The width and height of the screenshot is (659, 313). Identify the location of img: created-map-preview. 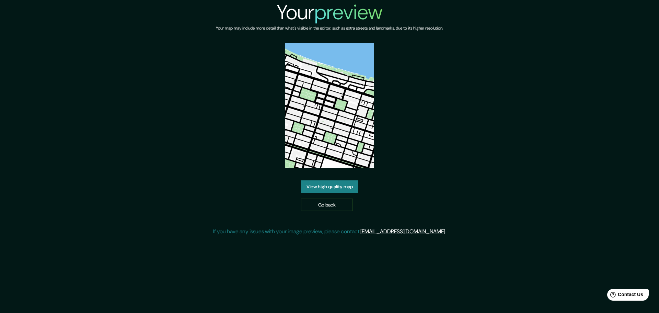
(330, 105).